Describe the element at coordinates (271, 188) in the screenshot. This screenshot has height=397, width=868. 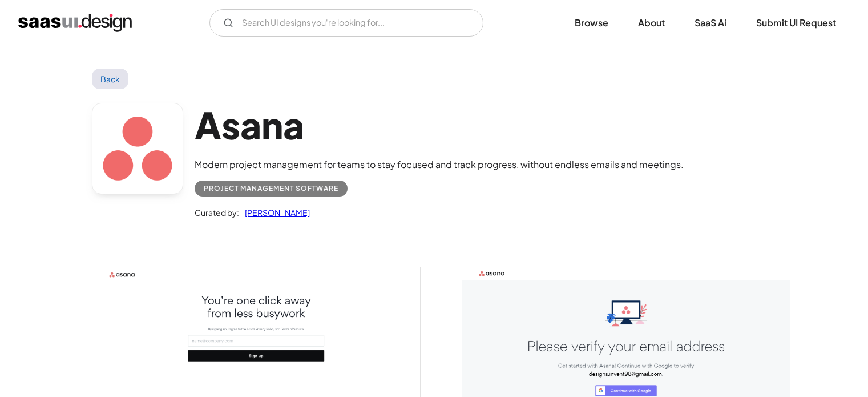
I see `div: Project Management Software` at that location.